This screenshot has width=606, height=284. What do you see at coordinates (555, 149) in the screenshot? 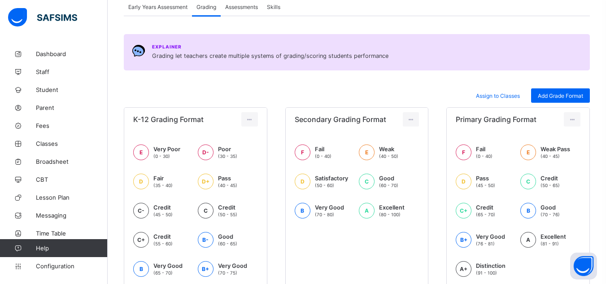
I see `span: Weak Pass` at bounding box center [555, 149].